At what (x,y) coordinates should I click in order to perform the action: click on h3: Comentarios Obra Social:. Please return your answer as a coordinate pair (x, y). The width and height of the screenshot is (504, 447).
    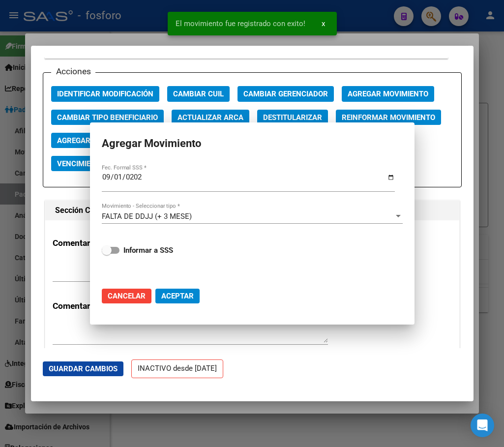
    Looking at the image, I should click on (252, 243).